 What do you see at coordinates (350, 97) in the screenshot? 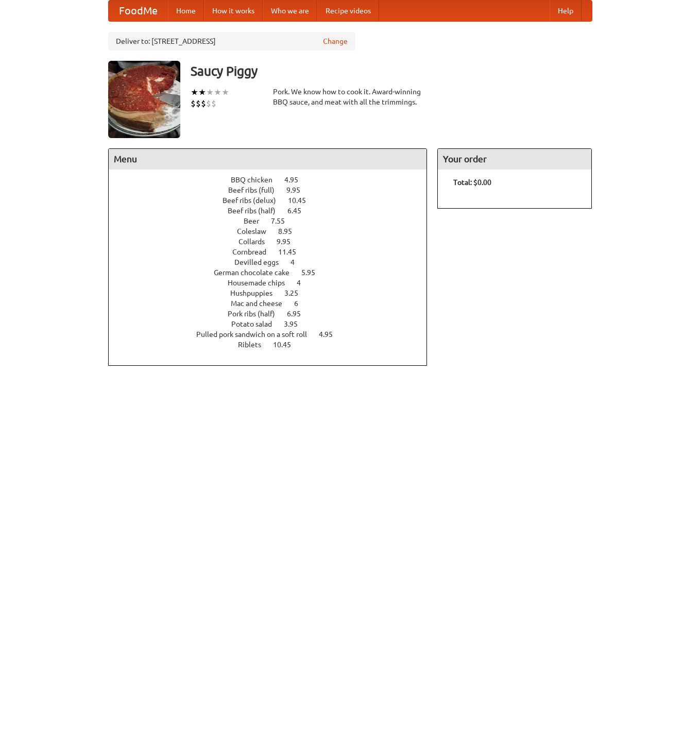
I see `div: Pork. We know how to cook it. Award-winning BBQ sauce, and meat with all the trimmings.` at bounding box center [350, 97].